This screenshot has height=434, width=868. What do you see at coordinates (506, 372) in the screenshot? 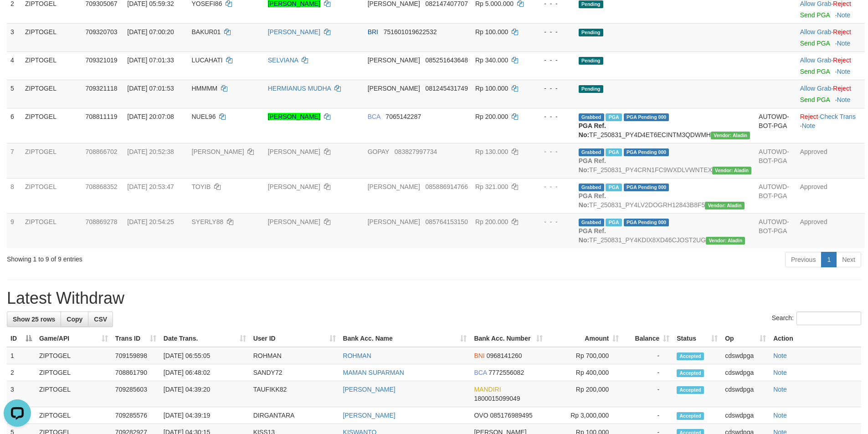
I see `span: Copy 7772556082 to clipboard` at bounding box center [506, 372].